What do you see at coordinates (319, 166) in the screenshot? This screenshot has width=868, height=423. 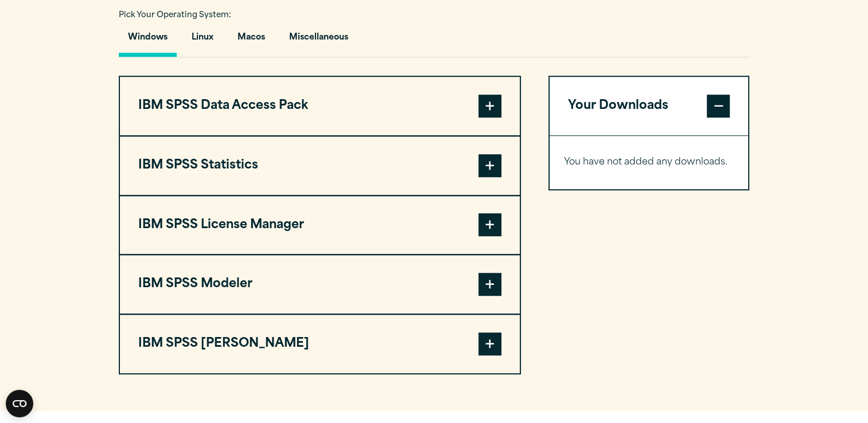 I see `button: IBM SPSS Statistics` at bounding box center [319, 166].